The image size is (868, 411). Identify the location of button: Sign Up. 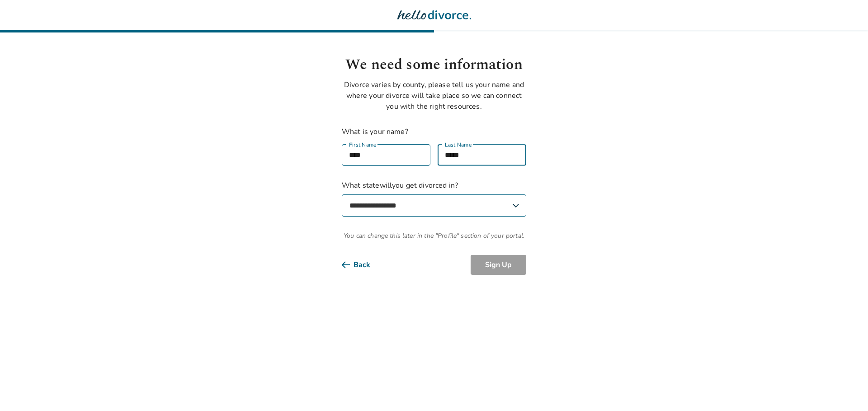
(498, 265).